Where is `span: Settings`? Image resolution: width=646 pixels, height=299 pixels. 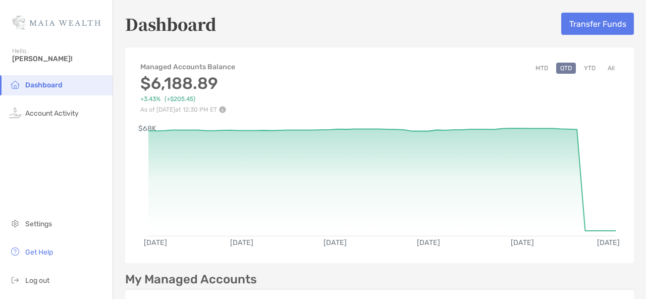 span: Settings is located at coordinates (38, 223).